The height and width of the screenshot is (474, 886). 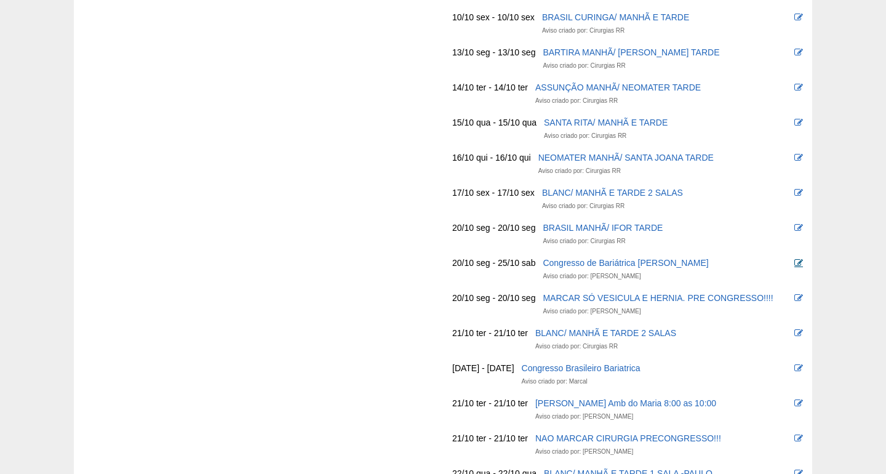 What do you see at coordinates (554, 381) in the screenshot?
I see `div: Aviso criado por: Marcal` at bounding box center [554, 381].